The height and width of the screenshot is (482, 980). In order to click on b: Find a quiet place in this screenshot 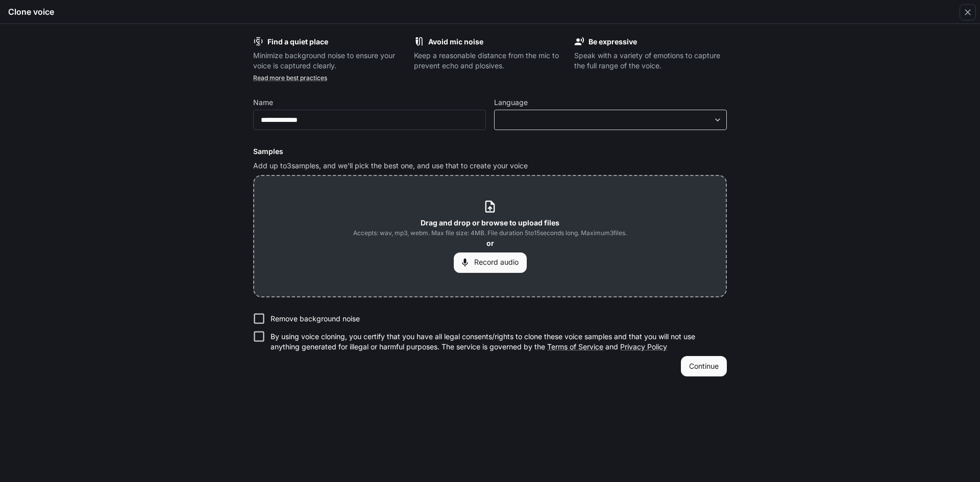, I will do `click(298, 42)`.